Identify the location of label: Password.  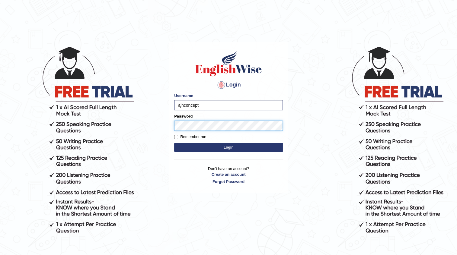
(183, 116).